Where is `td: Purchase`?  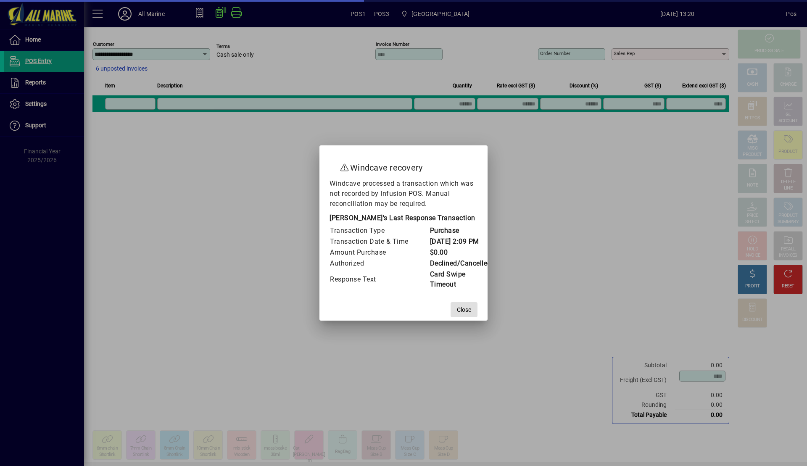 td: Purchase is located at coordinates (460, 231).